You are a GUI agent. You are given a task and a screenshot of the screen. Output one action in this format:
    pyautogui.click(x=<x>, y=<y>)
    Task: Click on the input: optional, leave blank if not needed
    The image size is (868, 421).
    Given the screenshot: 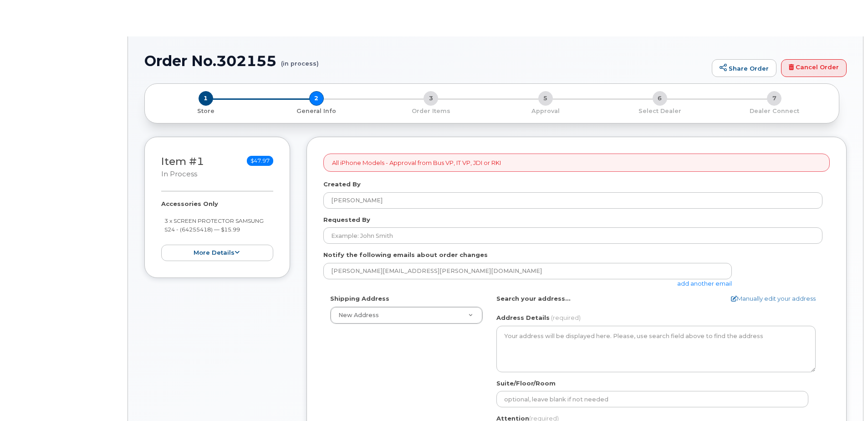 What is the action you would take?
    pyautogui.click(x=653, y=399)
    